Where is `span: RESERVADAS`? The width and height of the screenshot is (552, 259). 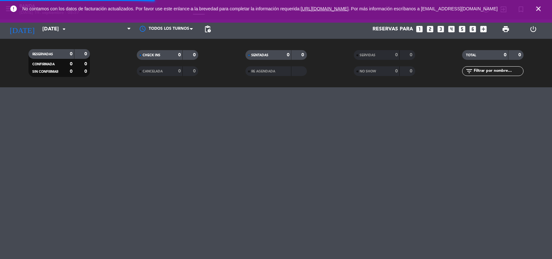
span: RESERVADAS is located at coordinates (43, 54).